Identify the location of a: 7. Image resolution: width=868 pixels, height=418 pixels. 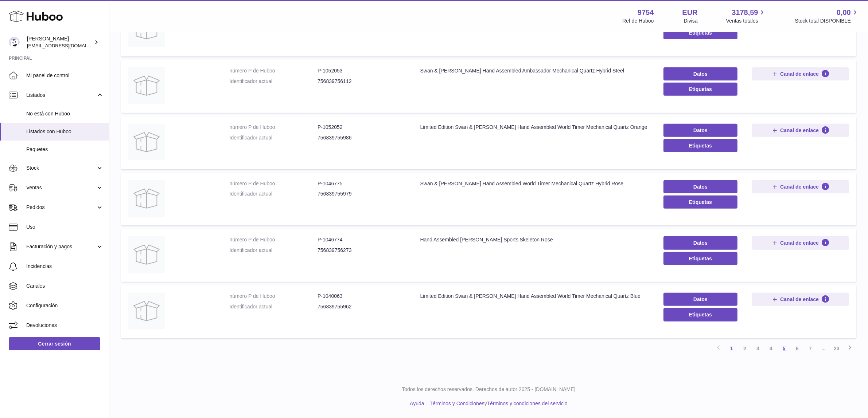
(810, 349).